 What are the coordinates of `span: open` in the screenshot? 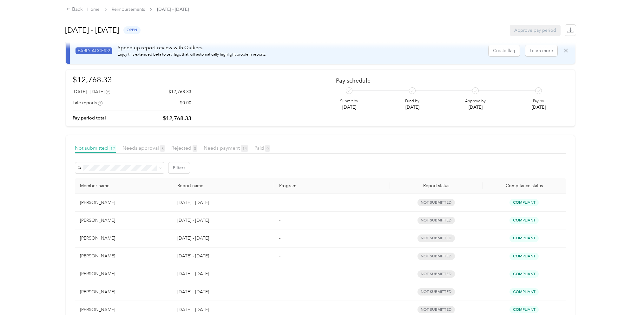 It's located at (132, 30).